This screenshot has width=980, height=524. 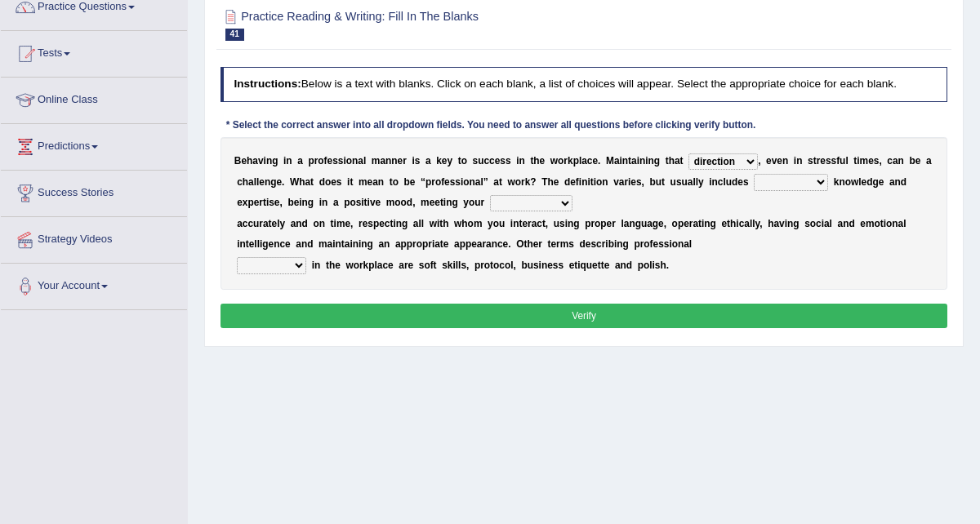 I want to click on a: Tests, so click(x=94, y=52).